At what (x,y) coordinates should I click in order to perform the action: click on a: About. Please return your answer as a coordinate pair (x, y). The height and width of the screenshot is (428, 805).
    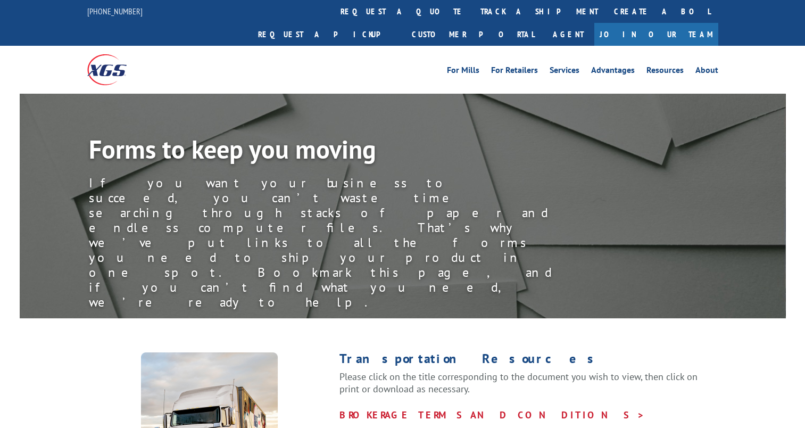
    Looking at the image, I should click on (707, 72).